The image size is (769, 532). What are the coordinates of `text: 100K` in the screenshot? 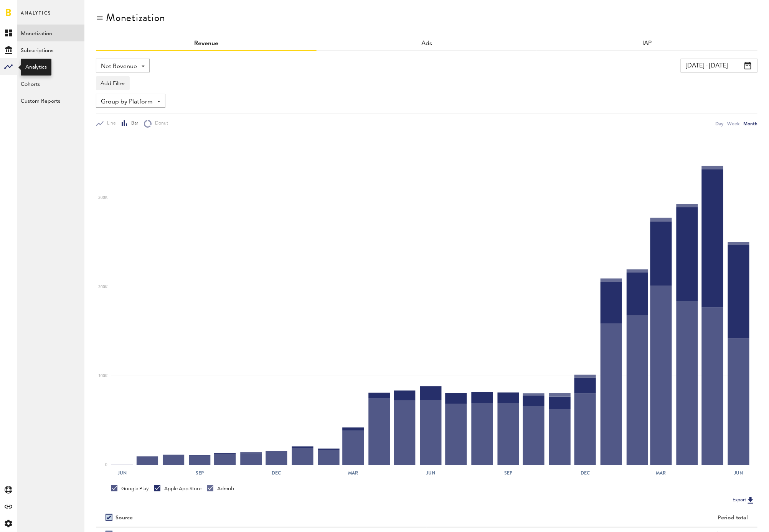 It's located at (103, 377).